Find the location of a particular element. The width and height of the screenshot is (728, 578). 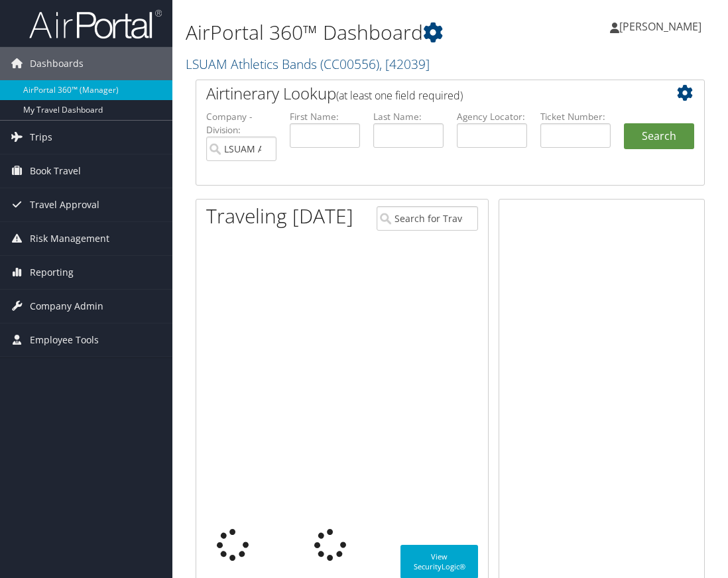

span: Company Admin is located at coordinates (67, 306).